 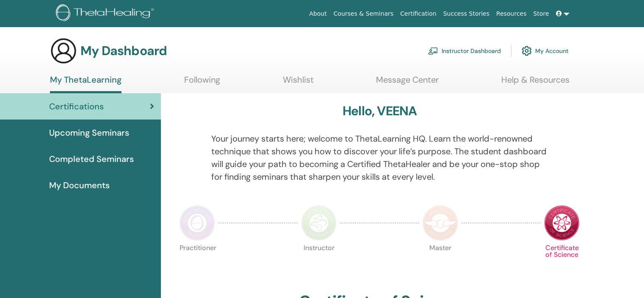 What do you see at coordinates (92, 159) in the screenshot?
I see `span: Completed Seminars` at bounding box center [92, 159].